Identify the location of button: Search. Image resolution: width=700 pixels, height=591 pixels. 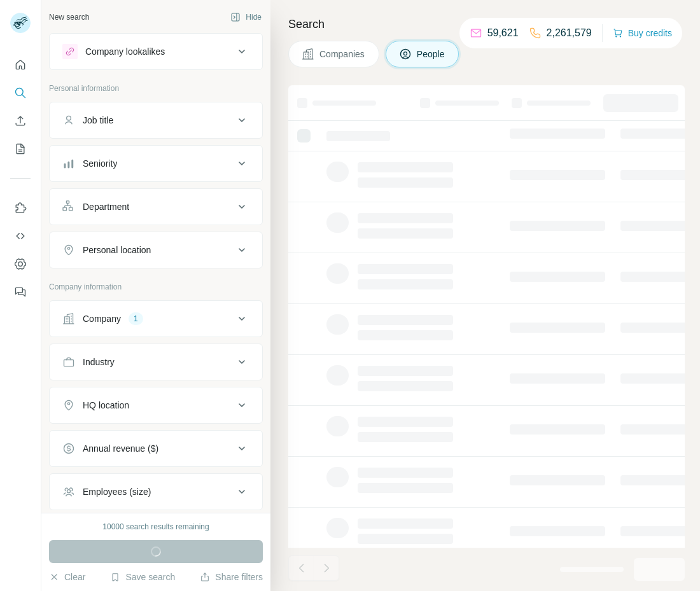
(21, 93).